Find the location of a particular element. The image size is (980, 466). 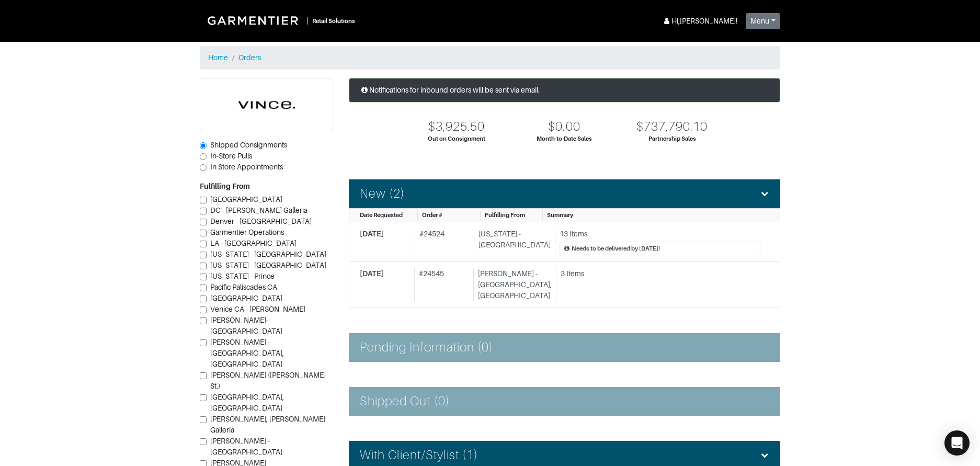

div: Notifications for inbound orders will be sent via email. is located at coordinates (565, 90).